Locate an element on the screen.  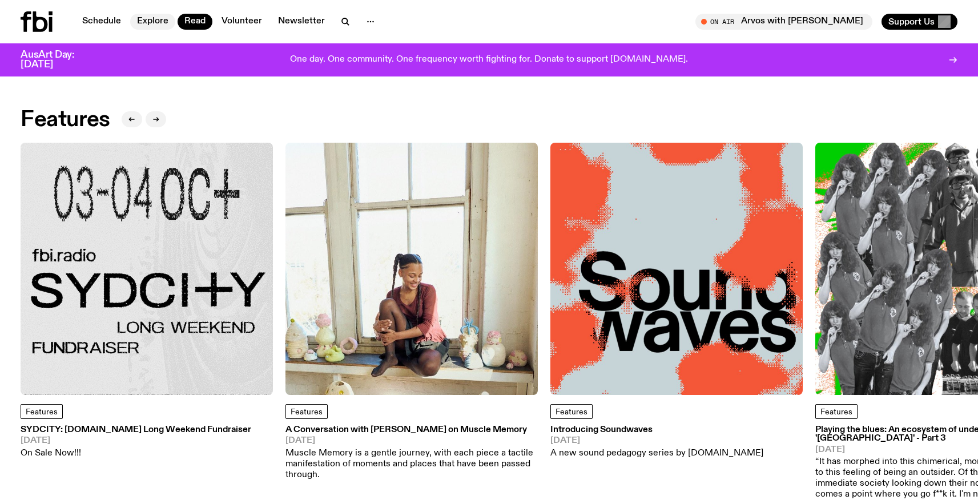
img: The text Sound waves, with one word stacked upon another, in black text on a bluish-gray backgrou... is located at coordinates (677, 269).